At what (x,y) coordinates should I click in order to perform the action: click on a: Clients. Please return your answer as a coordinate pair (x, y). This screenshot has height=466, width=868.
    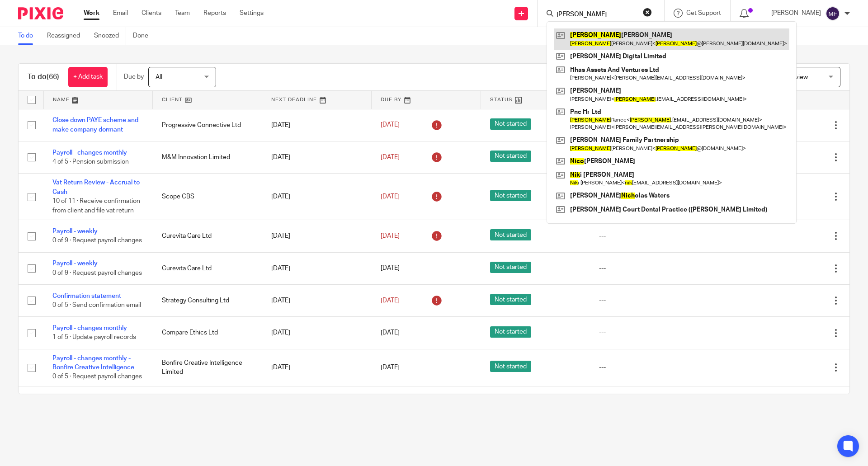
    Looking at the image, I should click on (151, 13).